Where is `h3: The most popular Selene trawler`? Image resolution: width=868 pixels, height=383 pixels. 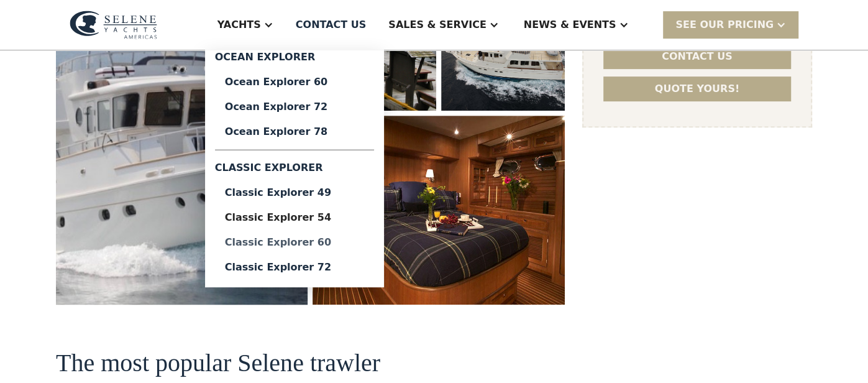 h3: The most popular Selene trawler is located at coordinates (310, 363).